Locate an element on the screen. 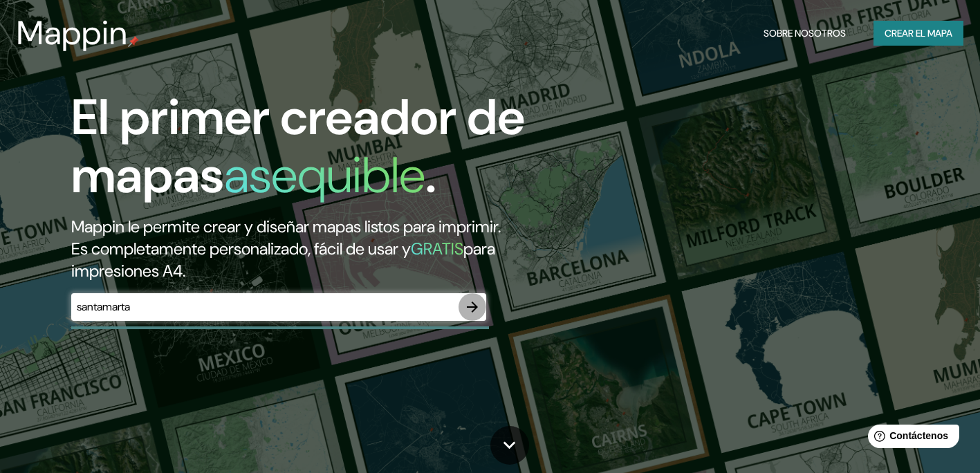 The image size is (980, 473). button: Sobre nosotros is located at coordinates (804, 33).